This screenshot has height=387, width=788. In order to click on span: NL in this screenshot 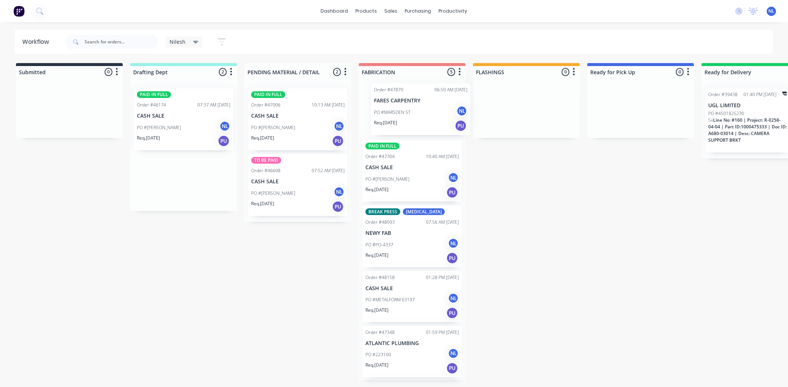, I will do `click(772, 11)`.